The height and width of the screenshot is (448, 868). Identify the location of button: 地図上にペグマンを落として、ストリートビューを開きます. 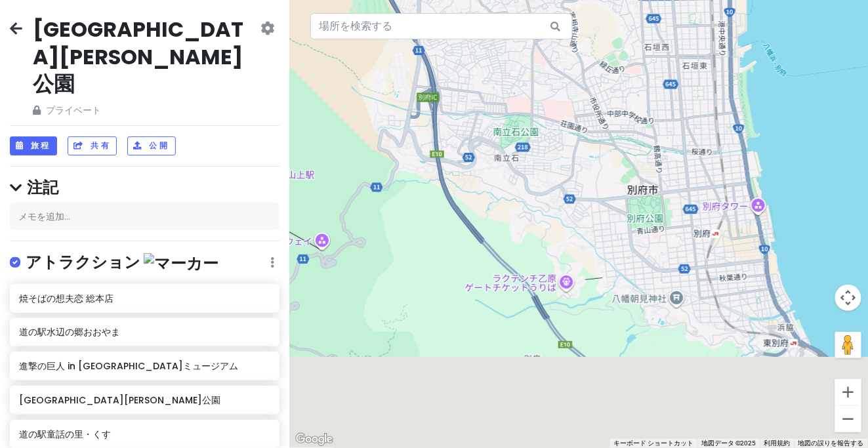
(849, 345).